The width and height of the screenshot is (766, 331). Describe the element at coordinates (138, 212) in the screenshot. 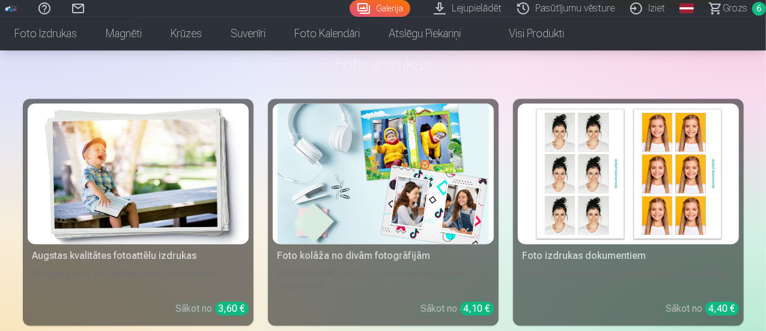

I see `a: Augstas kvalitātes fotoattēlu izdrukasAugstas kvalitātes fotoattēlu izdrukas210 gsm papīrs, piesā...` at that location.